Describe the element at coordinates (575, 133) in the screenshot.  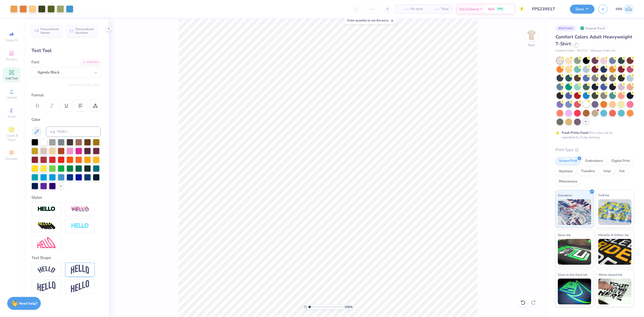
I see `strong: Fresh Prints Flash:` at that location.